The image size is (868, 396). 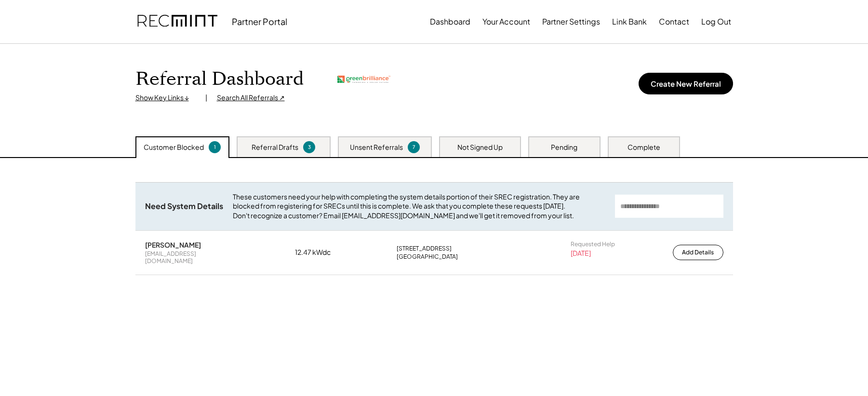 What do you see at coordinates (506, 22) in the screenshot?
I see `button: Your Account` at bounding box center [506, 22].